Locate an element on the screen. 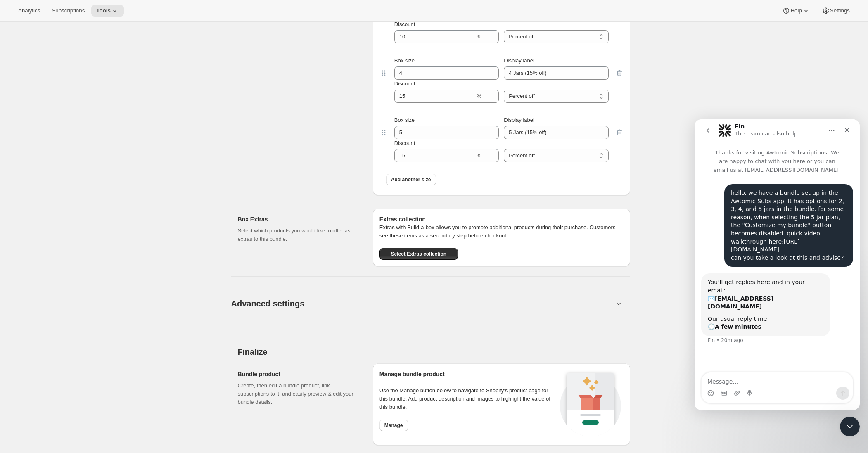 The width and height of the screenshot is (868, 453). button: Gif picker is located at coordinates (30, 274).